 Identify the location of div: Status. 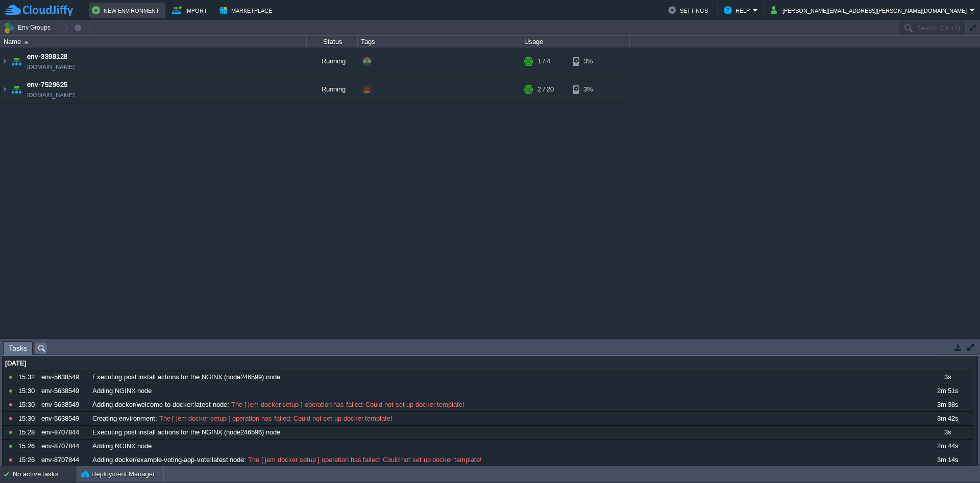
(332, 42).